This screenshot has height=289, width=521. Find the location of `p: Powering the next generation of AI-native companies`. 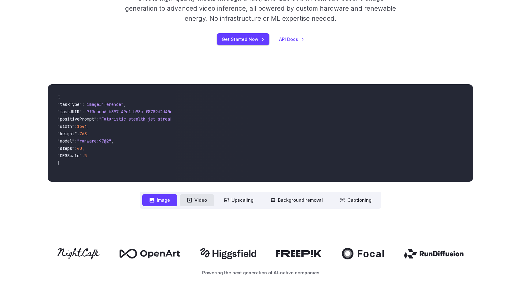

p: Powering the next generation of AI-native companies is located at coordinates (260, 273).